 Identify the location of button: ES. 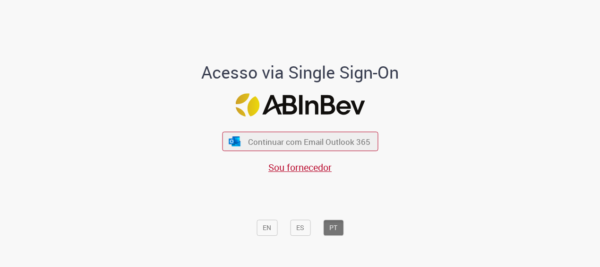
(300, 227).